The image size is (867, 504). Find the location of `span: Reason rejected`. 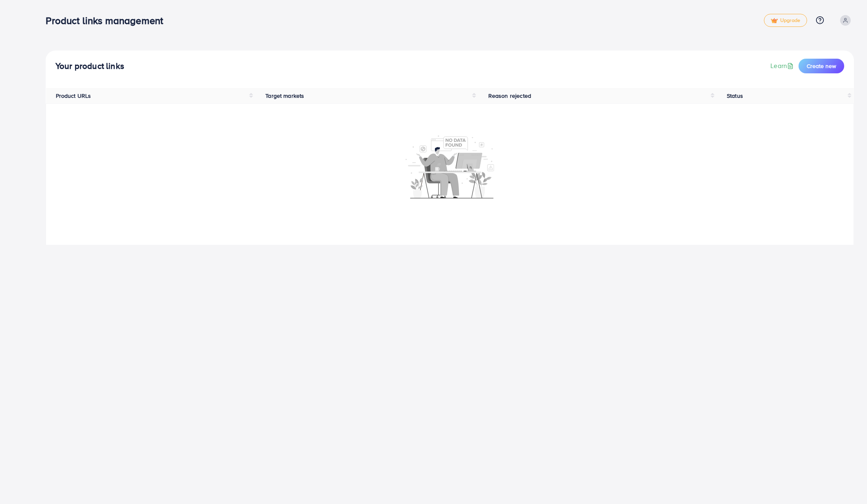

span: Reason rejected is located at coordinates (509, 95).